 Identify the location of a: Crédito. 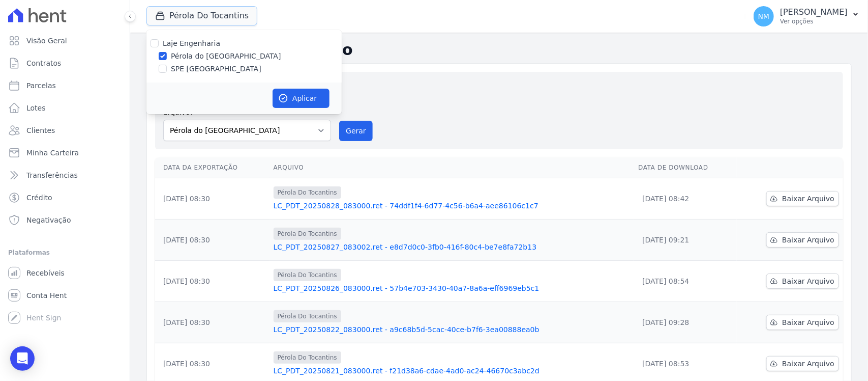
(65, 198).